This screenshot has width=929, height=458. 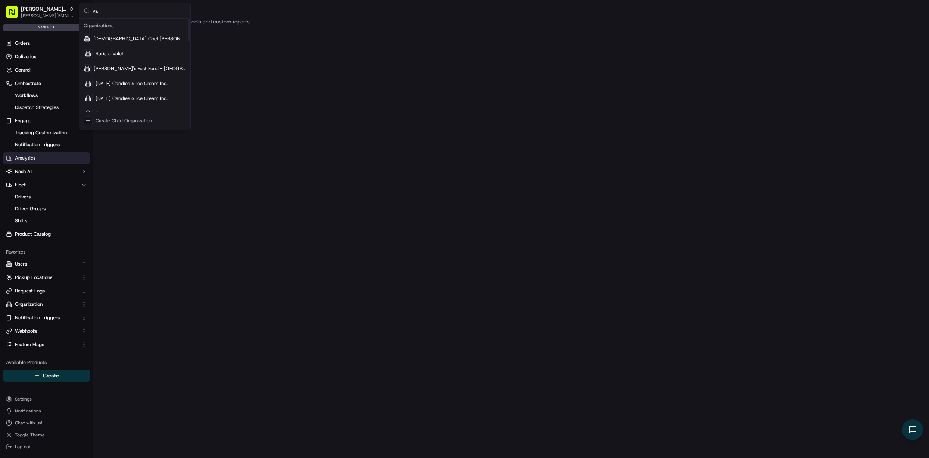 What do you see at coordinates (109, 54) in the screenshot?
I see `span: Barista Valet` at bounding box center [109, 54].